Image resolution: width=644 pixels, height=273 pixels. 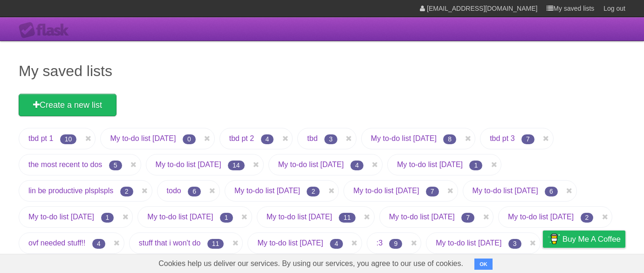 I want to click on span: Buy me a coffee, so click(x=591, y=239).